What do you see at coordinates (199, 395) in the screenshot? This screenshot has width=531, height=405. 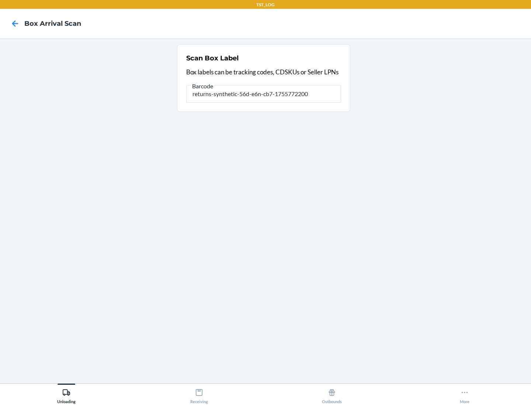 I see `div: Receiving` at bounding box center [199, 395].